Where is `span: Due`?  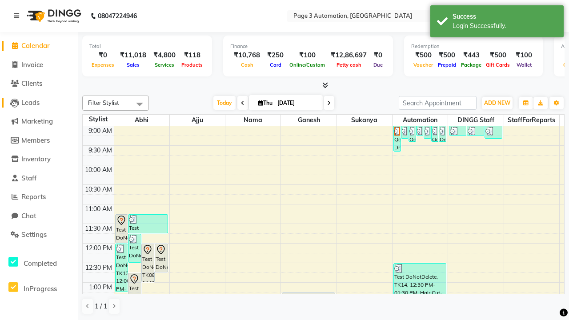 span: Due is located at coordinates (378, 65).